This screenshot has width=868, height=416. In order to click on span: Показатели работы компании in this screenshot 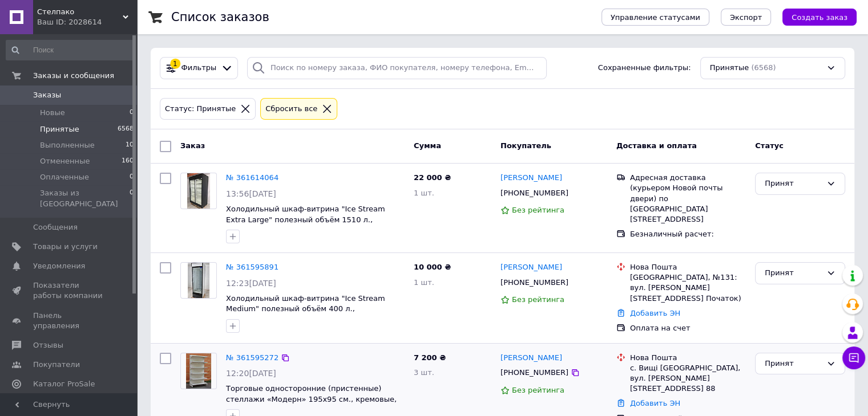, I will do `click(69, 290)`.